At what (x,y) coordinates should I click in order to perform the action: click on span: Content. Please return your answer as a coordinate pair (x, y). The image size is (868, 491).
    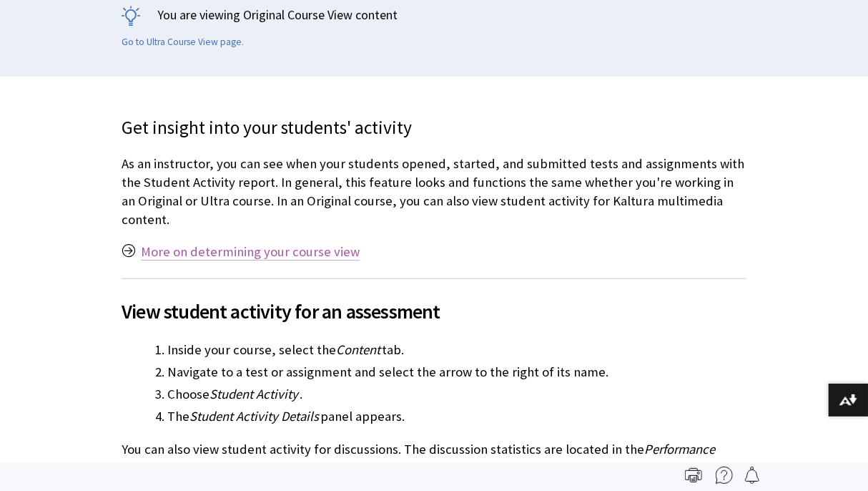
    Looking at the image, I should click on (358, 349).